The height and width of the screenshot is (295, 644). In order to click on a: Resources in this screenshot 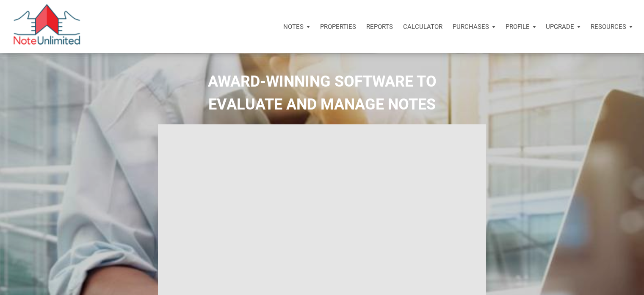, I will do `click(611, 27)`.